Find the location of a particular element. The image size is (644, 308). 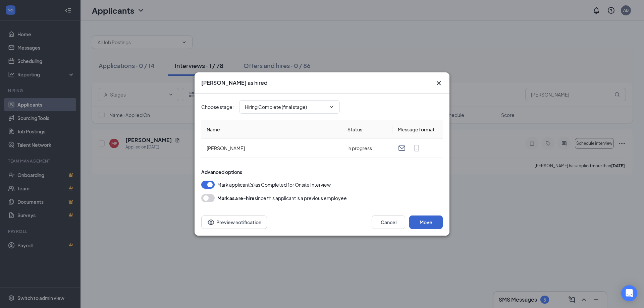

span: Choose stage : is located at coordinates (217, 107).